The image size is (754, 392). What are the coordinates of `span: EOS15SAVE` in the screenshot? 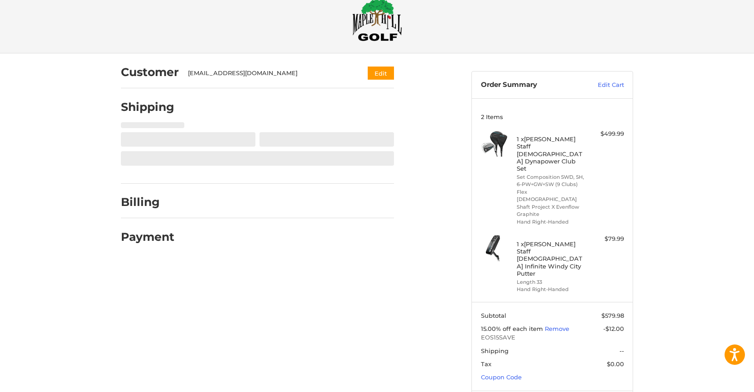 It's located at (552, 338).